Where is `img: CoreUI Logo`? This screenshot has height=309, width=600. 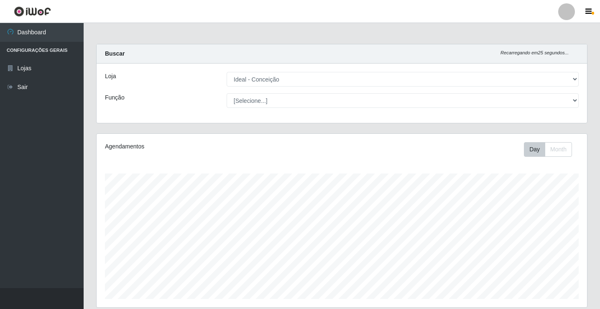 img: CoreUI Logo is located at coordinates (32, 11).